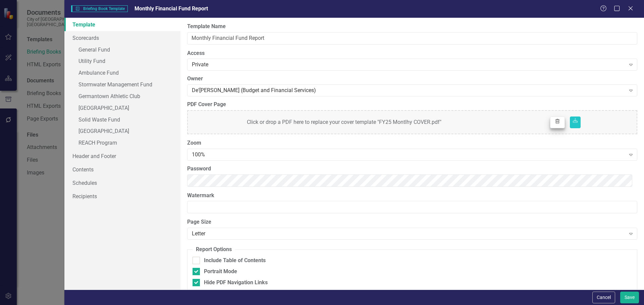 The height and width of the screenshot is (305, 644). Describe the element at coordinates (236, 282) in the screenshot. I see `div: Hide PDF Navigation Links` at that location.